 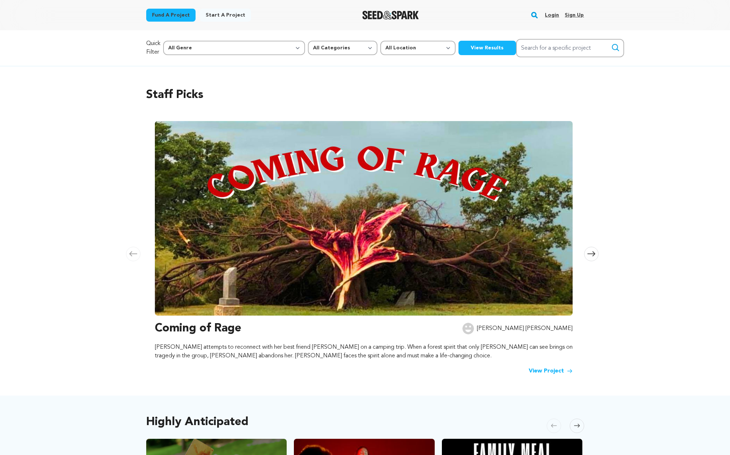 What do you see at coordinates (226, 15) in the screenshot?
I see `a: Start a project` at bounding box center [226, 15].